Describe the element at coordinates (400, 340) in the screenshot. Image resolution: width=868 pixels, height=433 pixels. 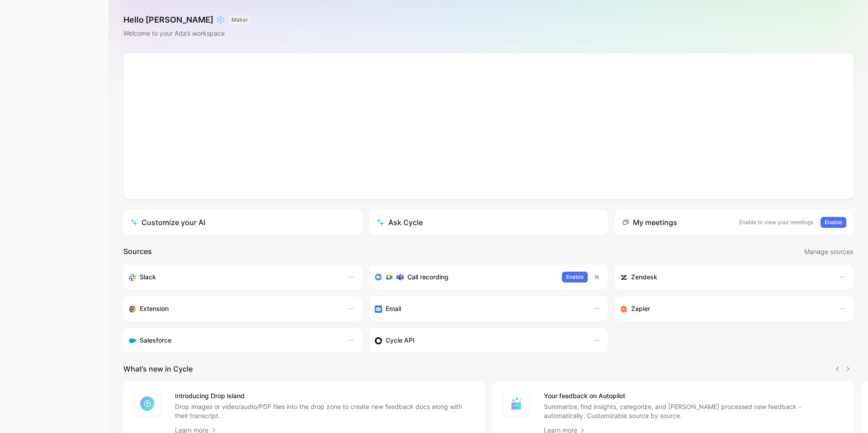
I see `h3: Cycle API` at that location.